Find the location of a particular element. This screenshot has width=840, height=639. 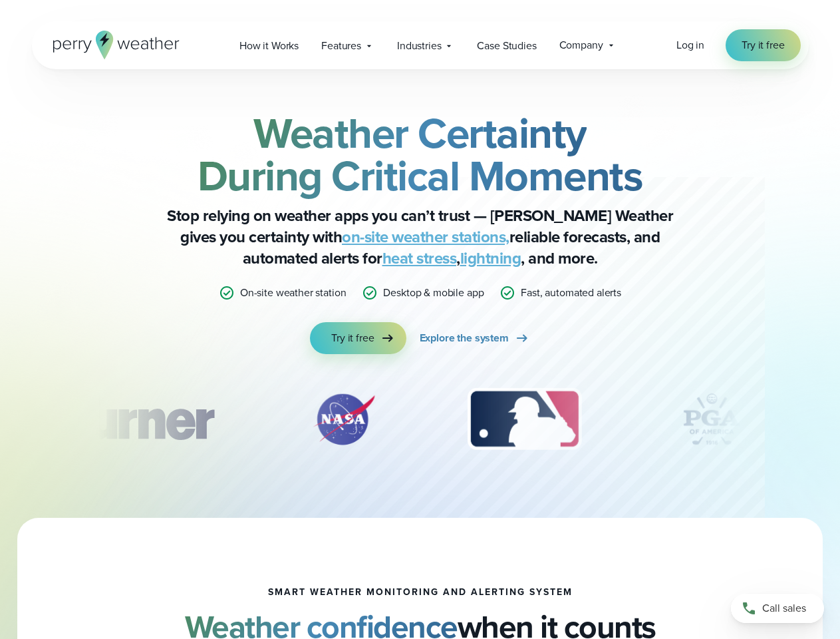

span: Features is located at coordinates (342, 46).